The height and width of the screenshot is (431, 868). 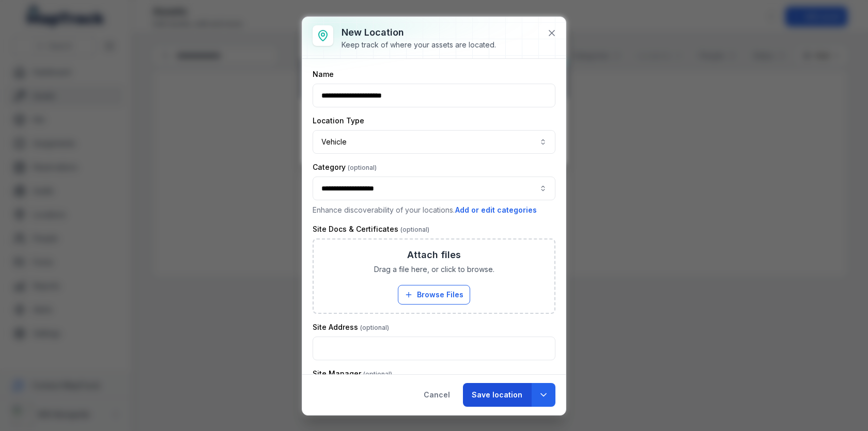 I want to click on label: Site Address, so click(x=351, y=328).